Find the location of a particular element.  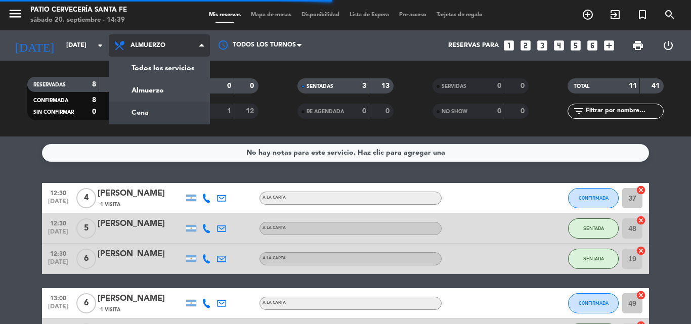

strong: 41 is located at coordinates (657, 86).